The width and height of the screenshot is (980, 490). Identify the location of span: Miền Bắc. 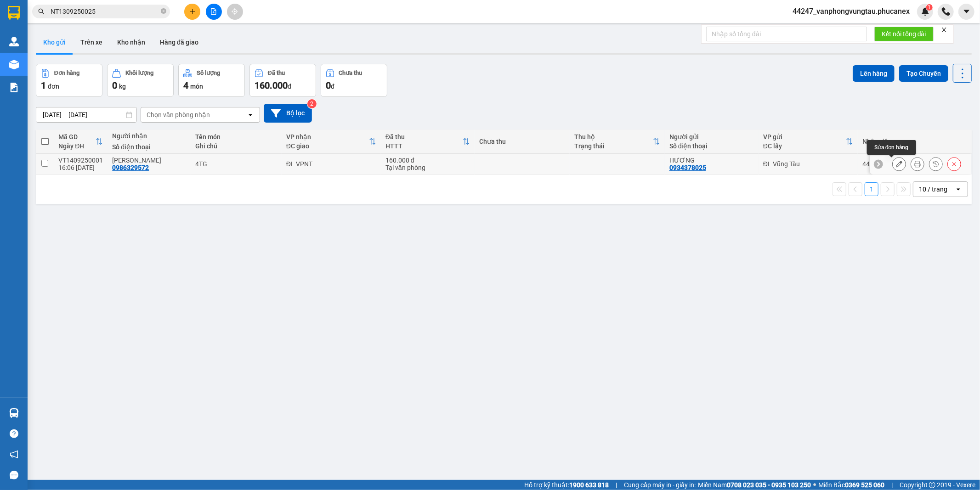
(851, 485).